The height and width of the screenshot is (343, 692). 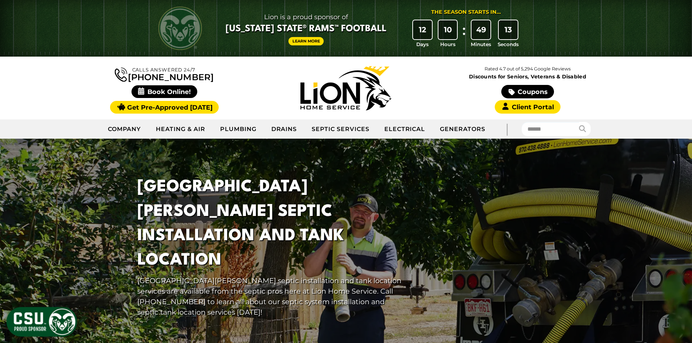 What do you see at coordinates (42, 322) in the screenshot?
I see `img: CSU Sponsor Badge` at bounding box center [42, 322].